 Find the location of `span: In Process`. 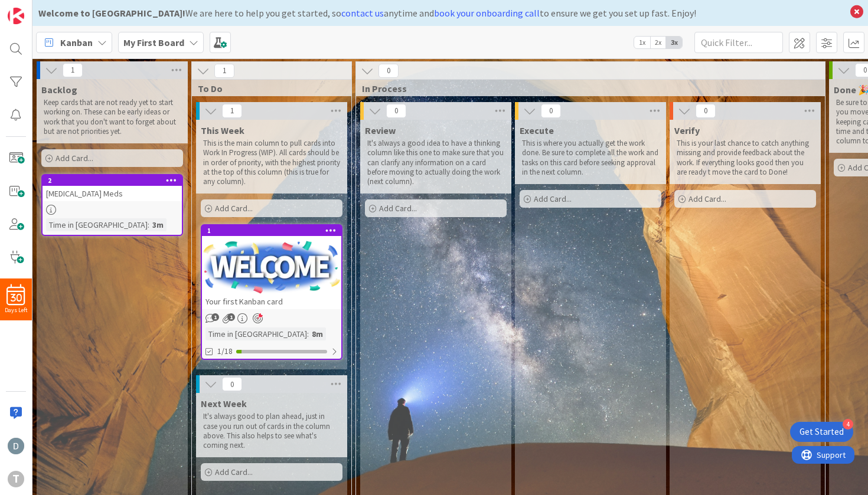

span: In Process is located at coordinates (586, 88).